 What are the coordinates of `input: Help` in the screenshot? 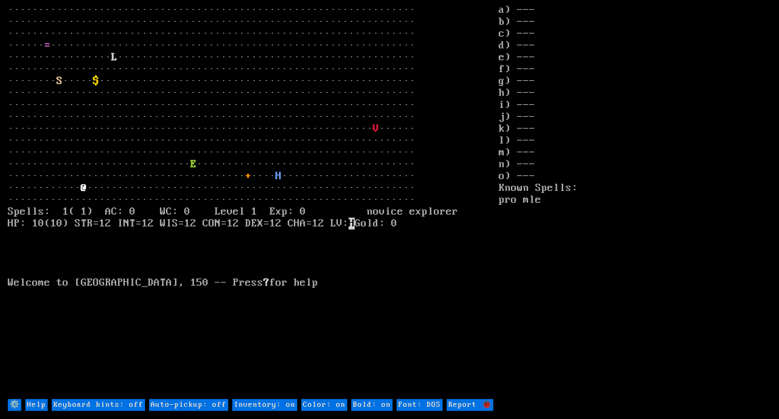 It's located at (37, 404).